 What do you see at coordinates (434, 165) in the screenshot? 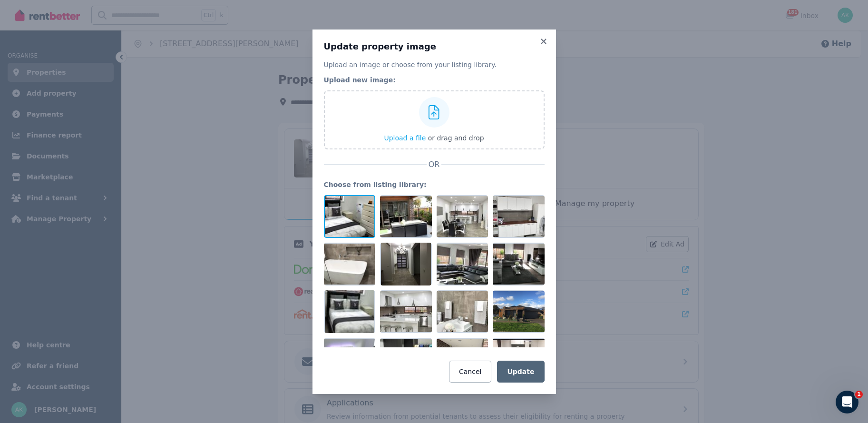
I see `span: OR` at bounding box center [434, 165].